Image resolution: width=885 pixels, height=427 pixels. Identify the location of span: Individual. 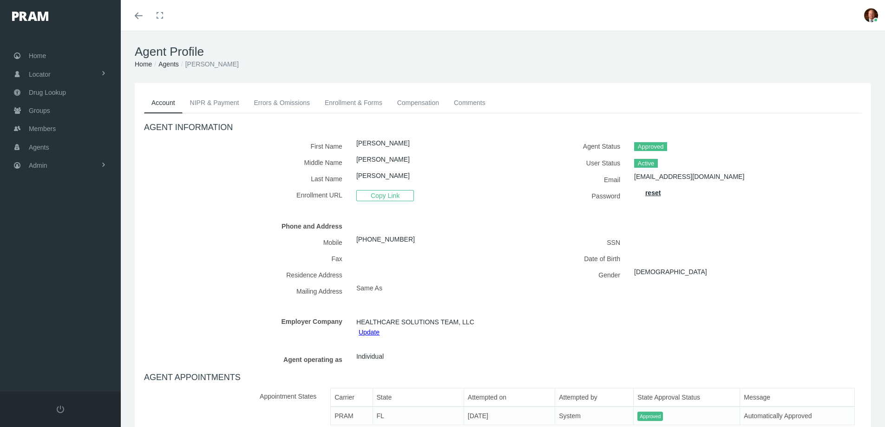
(370, 356).